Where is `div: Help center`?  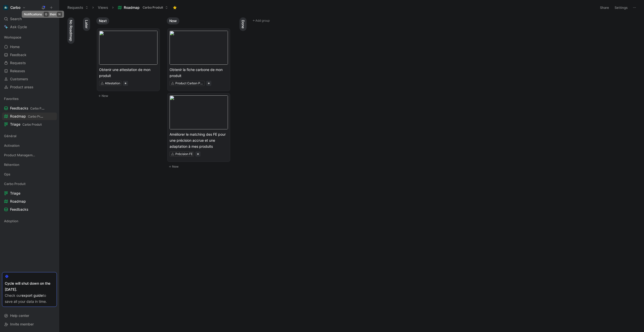
div: Help center is located at coordinates (29, 316).